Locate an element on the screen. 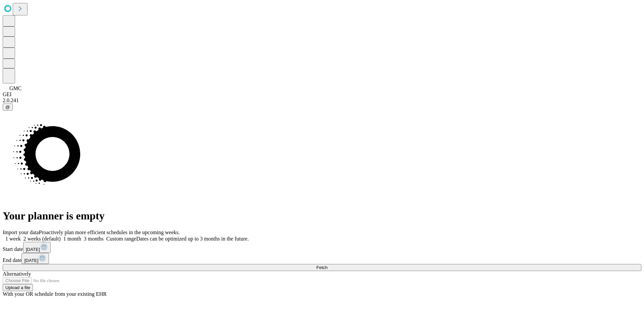 The image size is (644, 335). span: 1 week is located at coordinates (13, 239).